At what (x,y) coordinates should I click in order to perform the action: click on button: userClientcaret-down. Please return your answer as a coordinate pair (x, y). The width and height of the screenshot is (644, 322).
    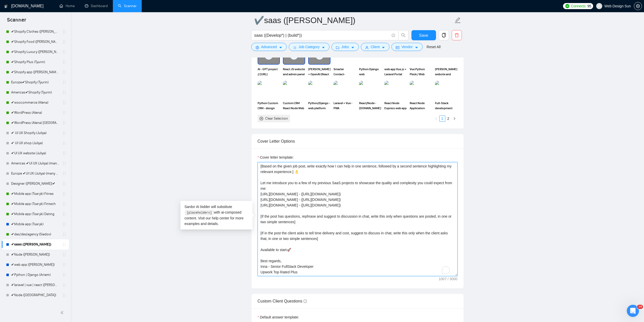
    Looking at the image, I should click on (376, 47).